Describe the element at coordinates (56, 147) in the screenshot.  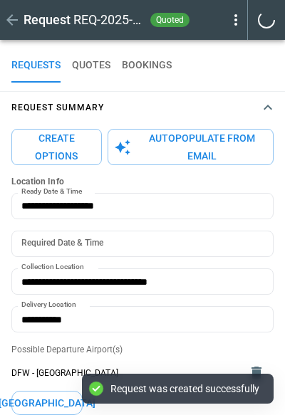
I see `button: Create Options` at that location.